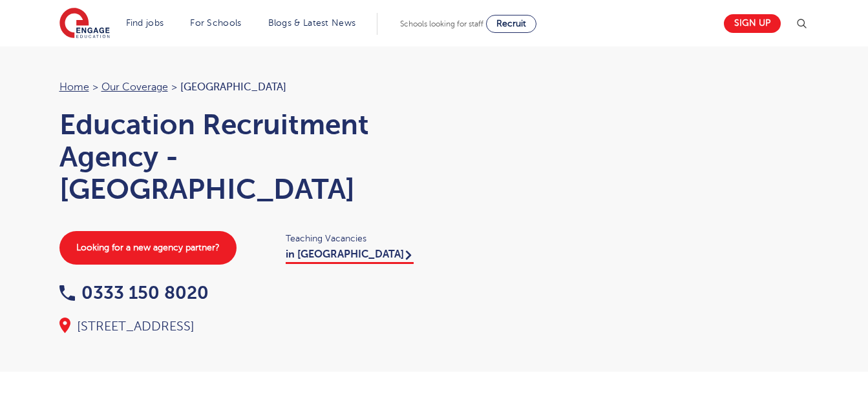  What do you see at coordinates (511, 24) in the screenshot?
I see `a: Recruit` at bounding box center [511, 24].